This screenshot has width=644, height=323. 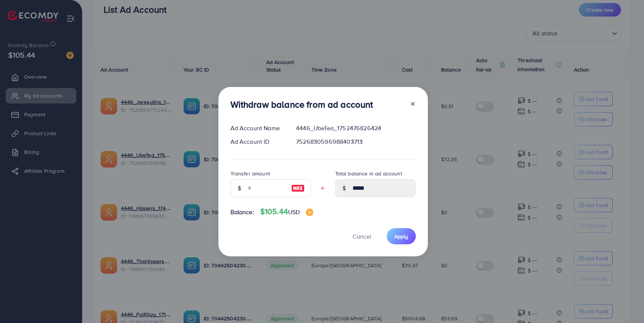 What do you see at coordinates (250, 174) in the screenshot?
I see `label: Transfer amount` at bounding box center [250, 174].